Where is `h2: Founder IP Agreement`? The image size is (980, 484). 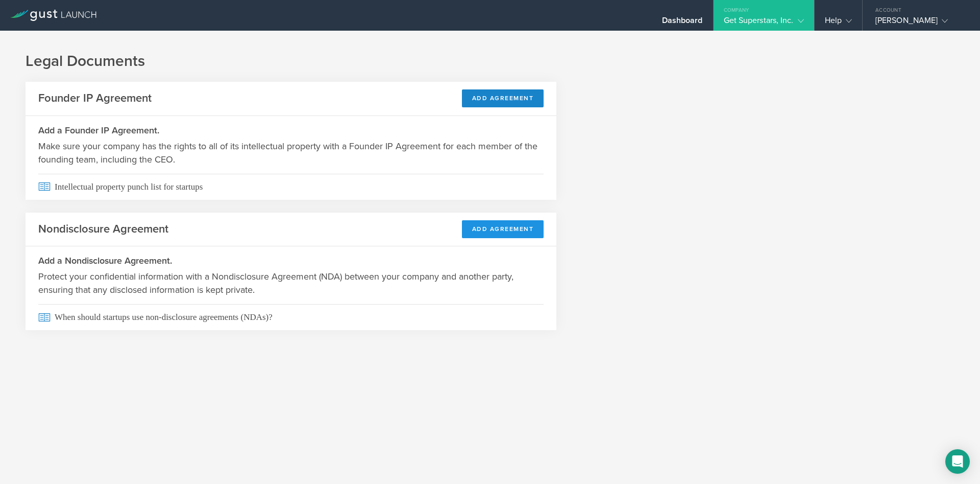 h2: Founder IP Agreement is located at coordinates (95, 98).